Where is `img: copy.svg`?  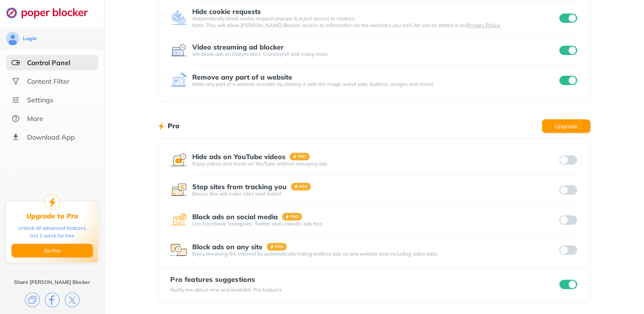 img: copy.svg is located at coordinates (32, 300).